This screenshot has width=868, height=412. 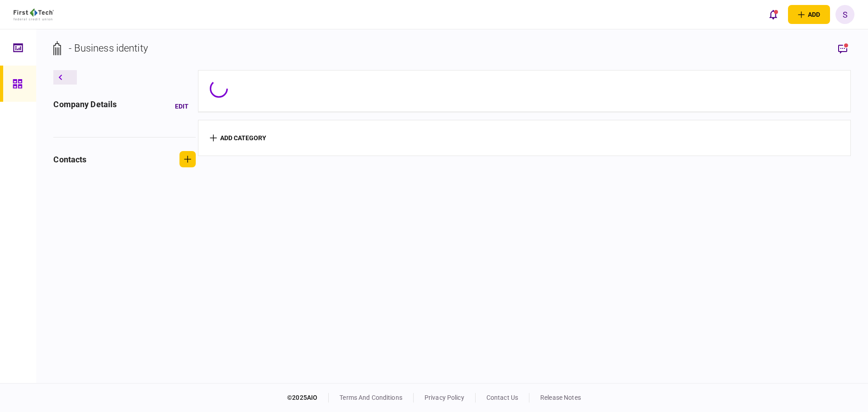 I want to click on div: - Business identity, so click(x=108, y=48).